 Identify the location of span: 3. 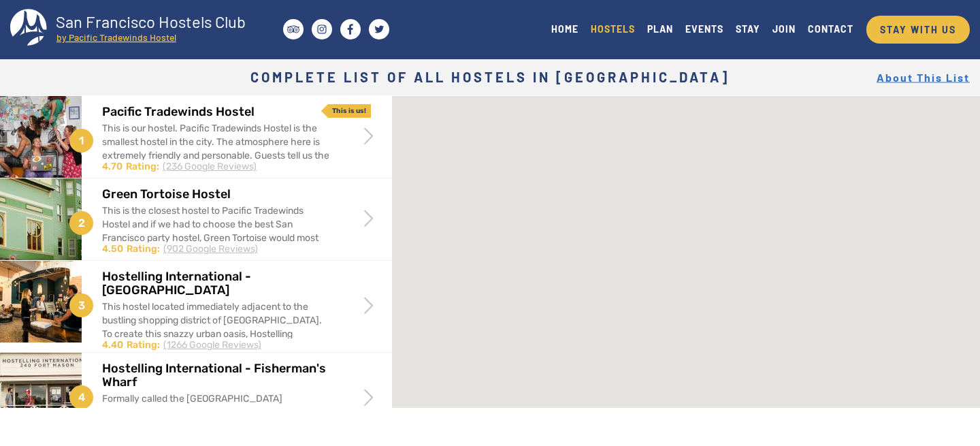
(81, 305).